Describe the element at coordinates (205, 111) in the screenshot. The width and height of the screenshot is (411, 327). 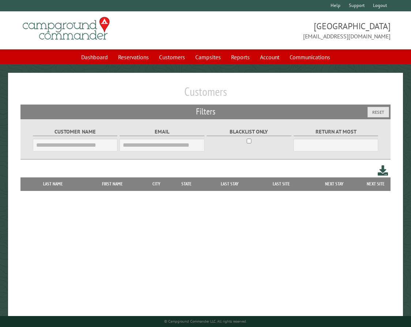
I see `h2: Filters` at that location.